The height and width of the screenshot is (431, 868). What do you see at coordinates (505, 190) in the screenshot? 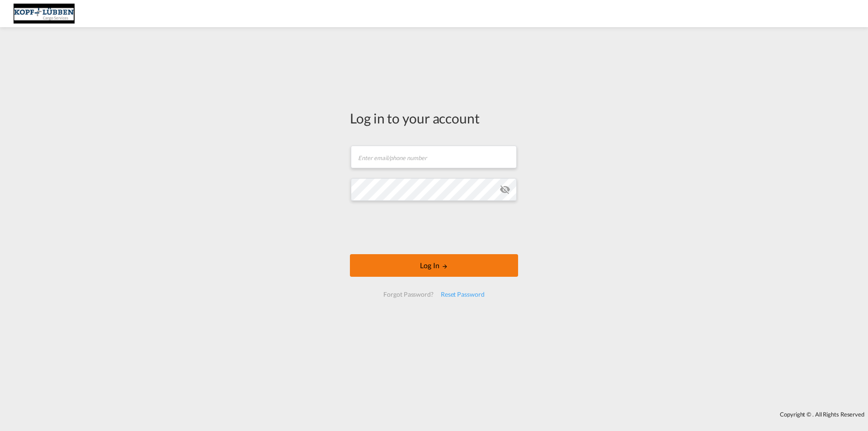
I see `md-icon: icon-eye-off` at bounding box center [505, 190].